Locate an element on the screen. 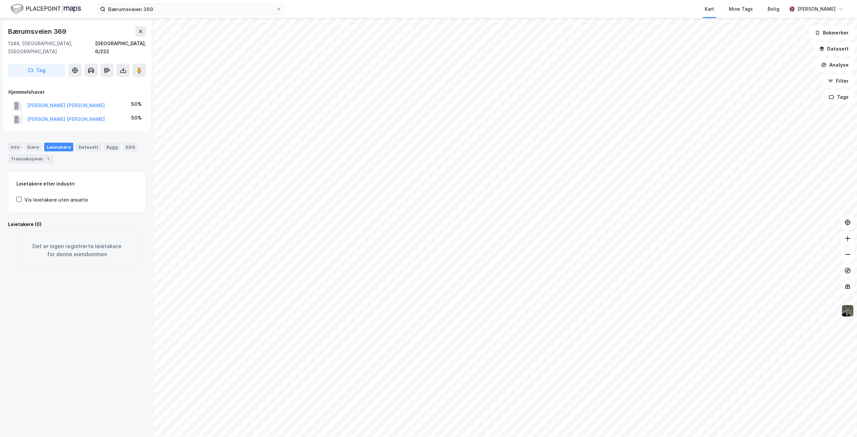  div: Leietakere etter industri is located at coordinates (77, 184).